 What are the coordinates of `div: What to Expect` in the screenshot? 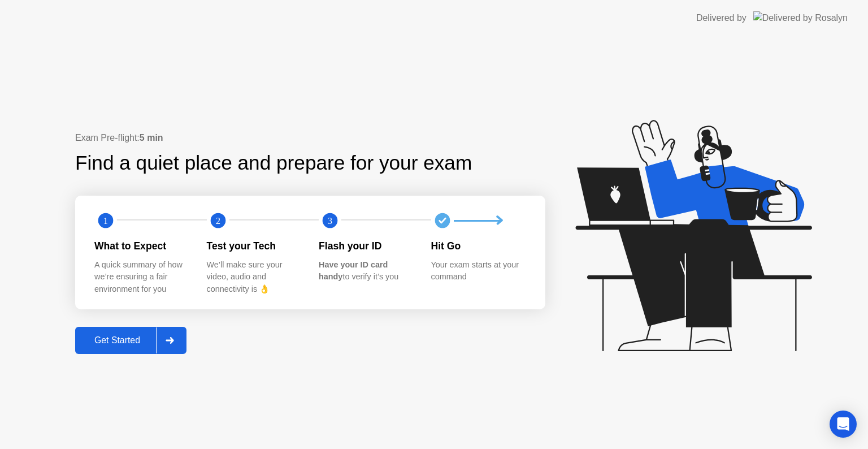 It's located at (141, 246).